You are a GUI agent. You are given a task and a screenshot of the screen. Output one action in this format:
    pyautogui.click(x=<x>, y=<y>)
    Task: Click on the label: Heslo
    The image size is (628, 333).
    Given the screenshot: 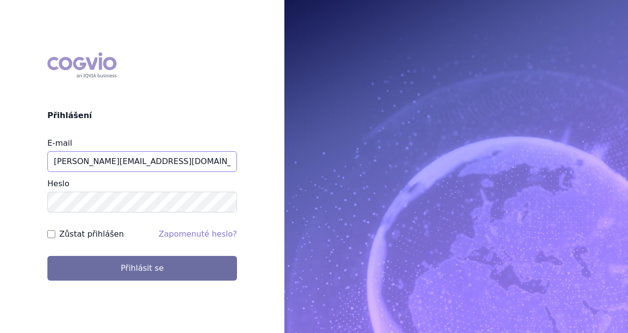 What is the action you would take?
    pyautogui.click(x=58, y=183)
    